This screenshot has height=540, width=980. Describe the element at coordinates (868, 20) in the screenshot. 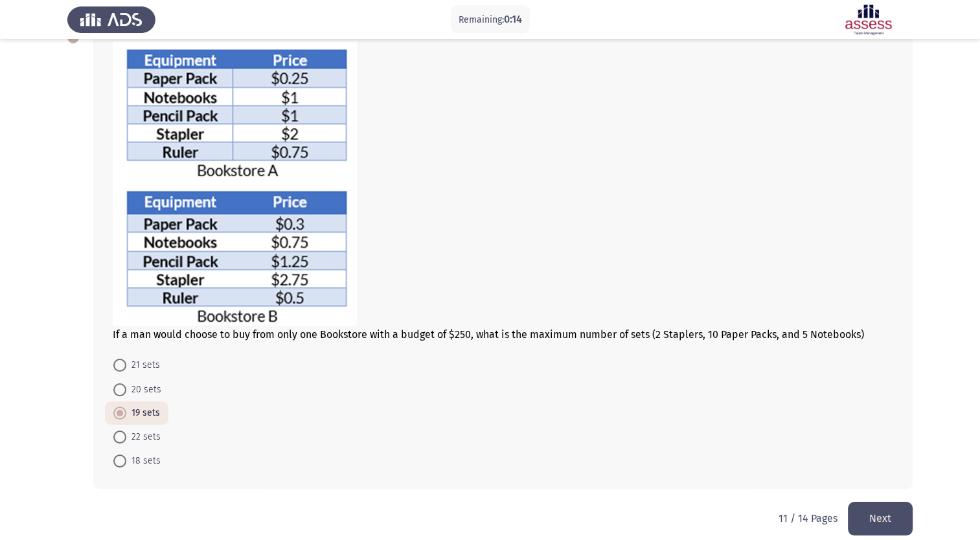

I see `img: Assessment logo of Focus 4 Module Assessment (IB- A/EN/AR)` at that location.